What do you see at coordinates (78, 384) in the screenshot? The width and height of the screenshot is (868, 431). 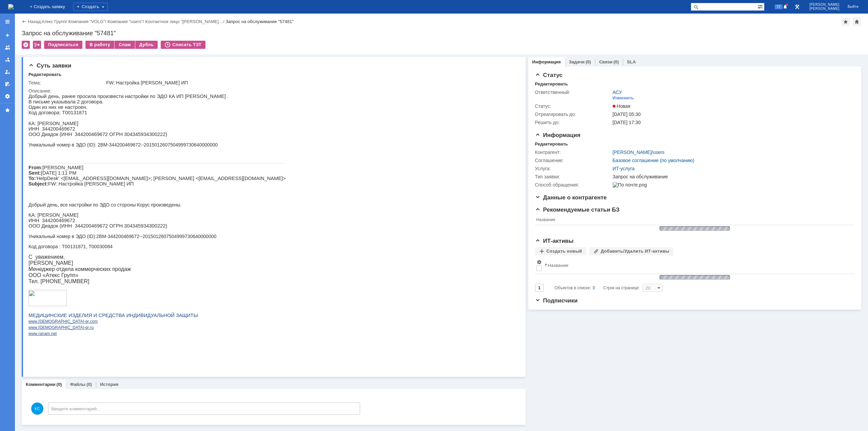 I see `a: Файлы` at bounding box center [78, 384].